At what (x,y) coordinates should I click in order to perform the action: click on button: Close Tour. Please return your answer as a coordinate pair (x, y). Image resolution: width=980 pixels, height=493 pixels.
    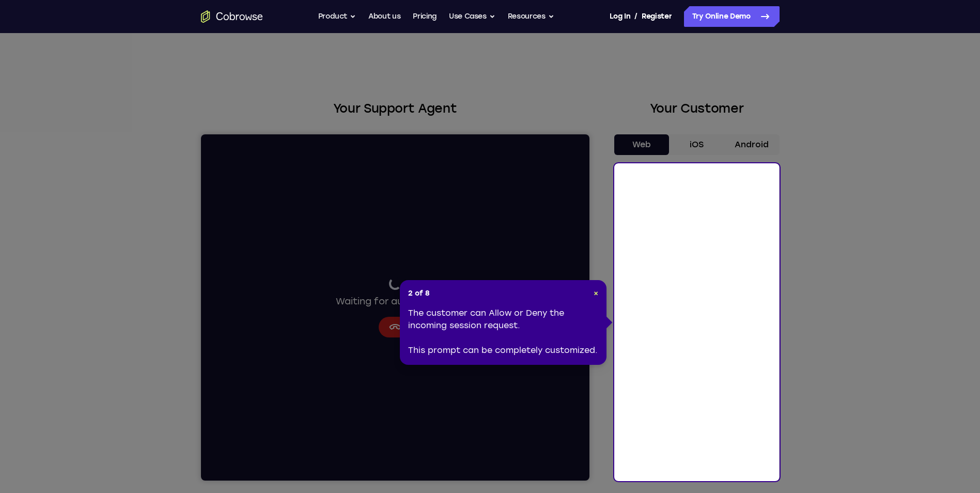
    Looking at the image, I should click on (596, 294).